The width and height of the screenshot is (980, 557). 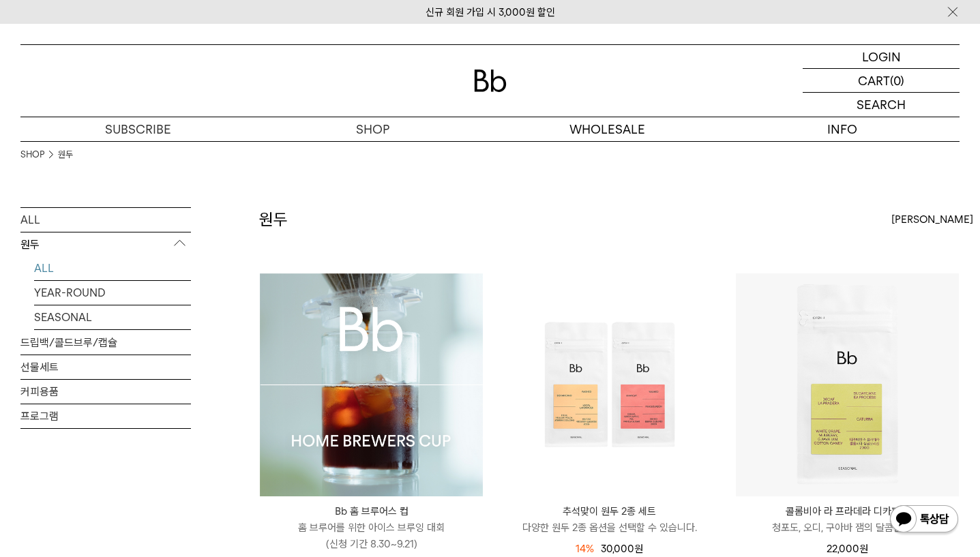 What do you see at coordinates (138, 129) in the screenshot?
I see `a: SUBSCRIBE` at bounding box center [138, 129].